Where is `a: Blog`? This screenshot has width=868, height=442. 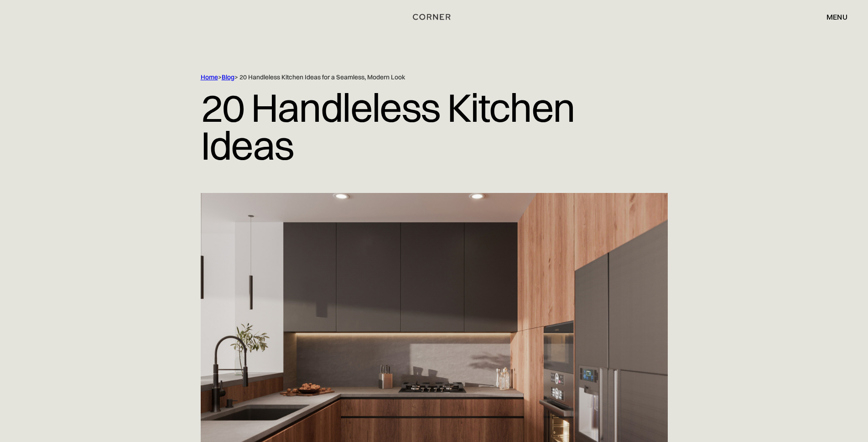 a: Blog is located at coordinates (228, 77).